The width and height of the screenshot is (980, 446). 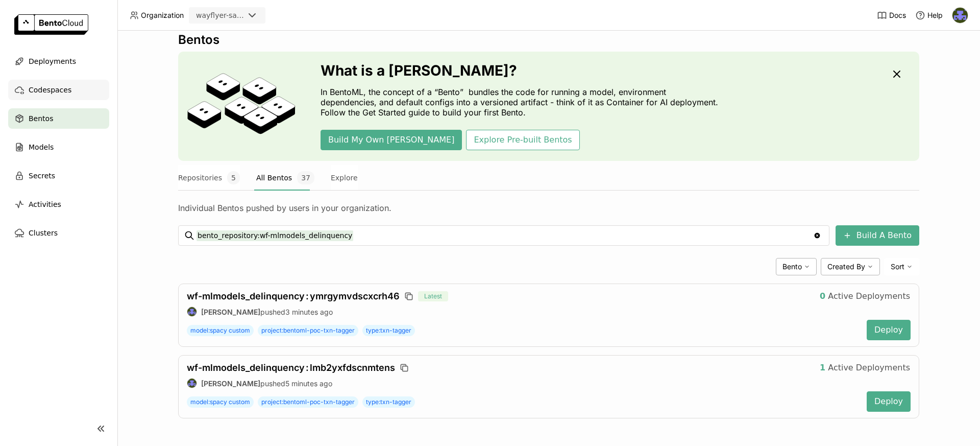 What do you see at coordinates (309, 312) in the screenshot?
I see `span: 3 minutes ago` at bounding box center [309, 312].